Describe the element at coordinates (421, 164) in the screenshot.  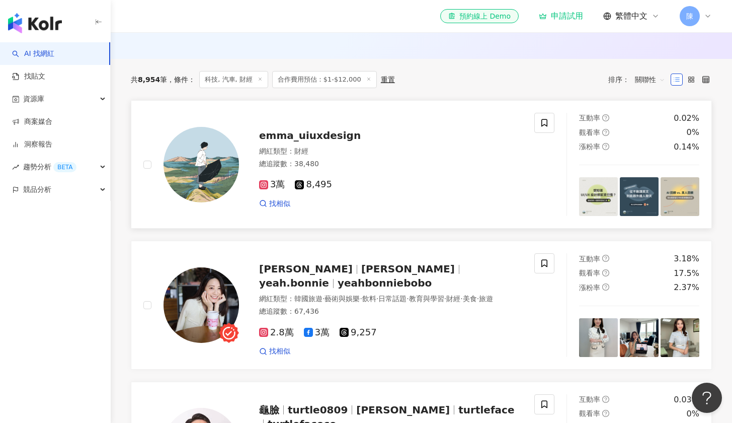
I see `a: KOL Avataremma_uiuxdesign網紅類型：財經總追蹤數：38,4803萬8,495找相似互動率question-circle0.02%觀看率question-circle0%漲...` at that location.